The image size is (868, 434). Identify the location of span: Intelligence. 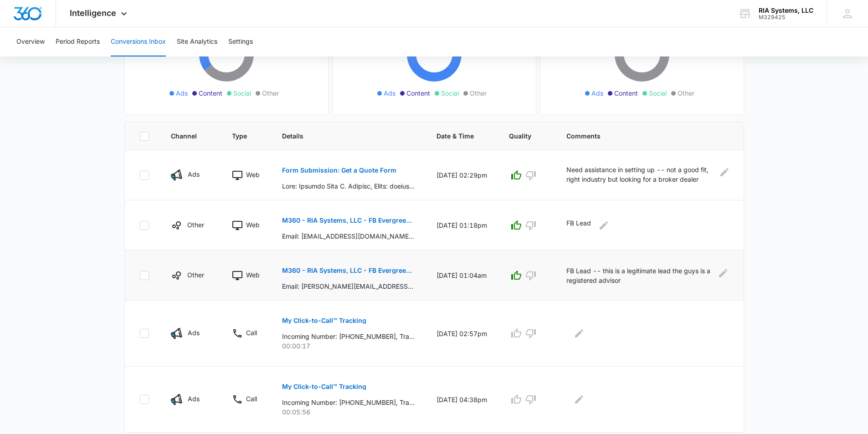
(93, 13).